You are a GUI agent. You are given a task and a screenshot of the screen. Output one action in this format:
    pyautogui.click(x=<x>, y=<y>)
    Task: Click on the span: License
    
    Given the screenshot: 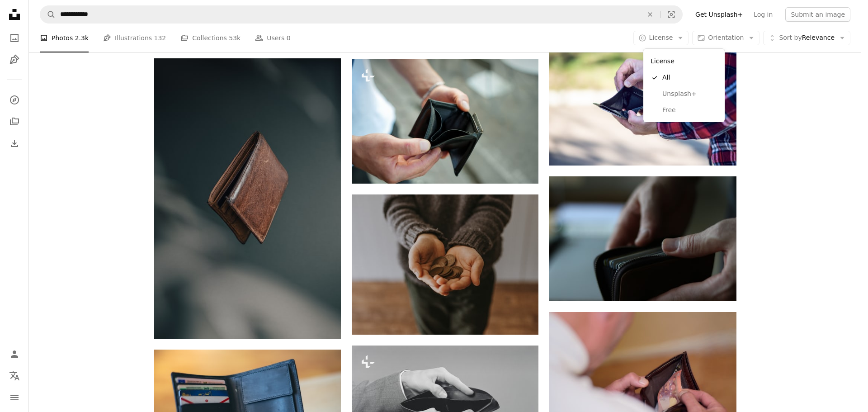 What is the action you would take?
    pyautogui.click(x=661, y=38)
    